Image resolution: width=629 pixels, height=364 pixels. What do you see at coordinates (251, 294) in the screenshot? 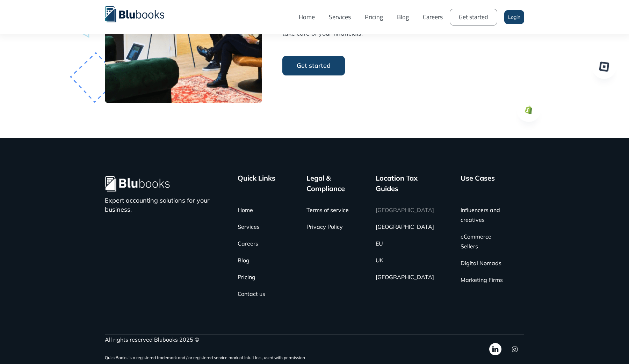
I see `a: Contact us` at bounding box center [251, 294].